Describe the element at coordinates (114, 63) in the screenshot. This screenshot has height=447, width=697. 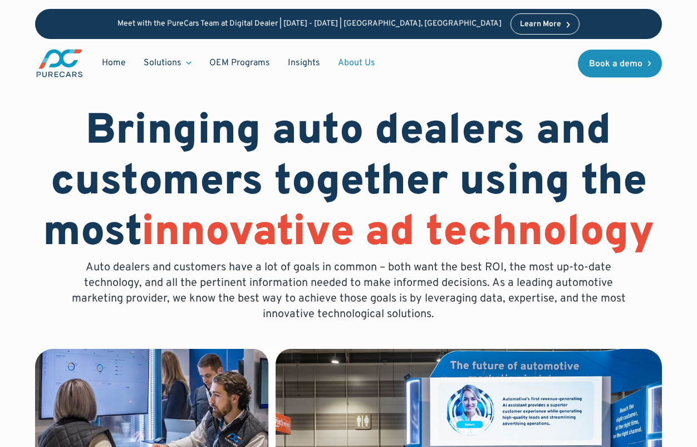
I see `a: Home` at that location.